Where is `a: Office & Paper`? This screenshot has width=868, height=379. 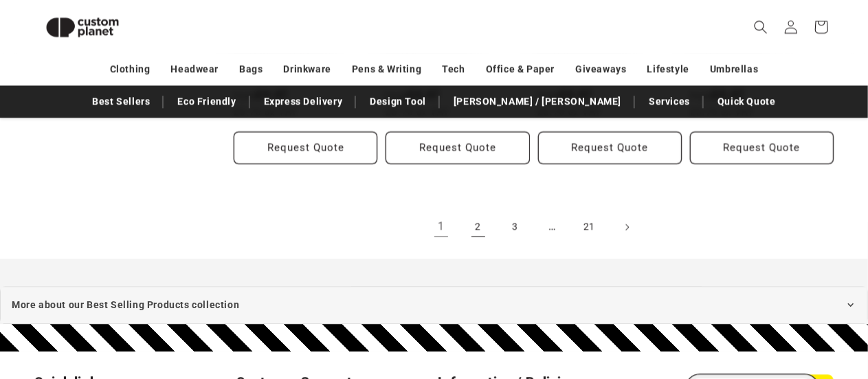
a: Office & Paper is located at coordinates (521, 69).